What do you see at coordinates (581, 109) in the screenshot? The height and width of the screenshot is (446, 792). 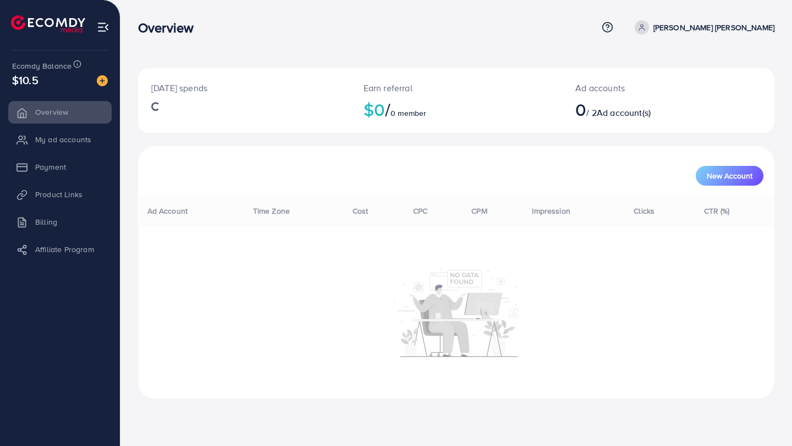 I see `span: 0` at bounding box center [581, 109].